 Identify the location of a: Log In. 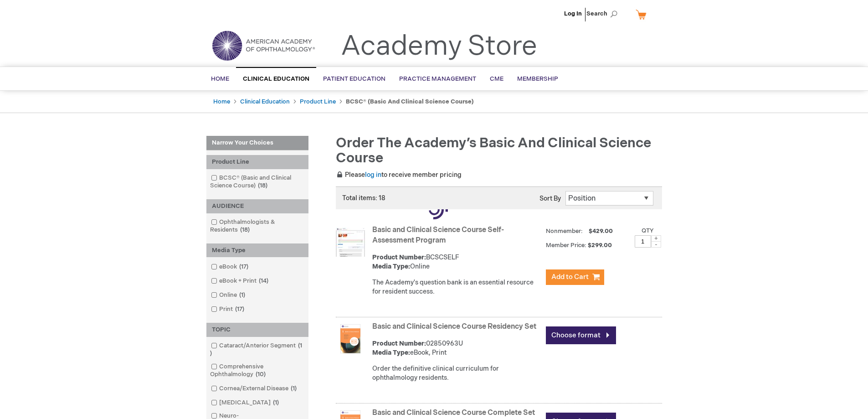
(573, 14).